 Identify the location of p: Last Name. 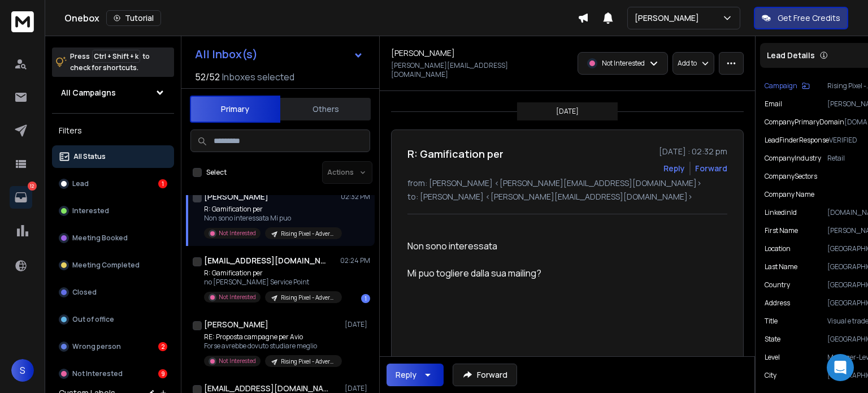
(781, 267).